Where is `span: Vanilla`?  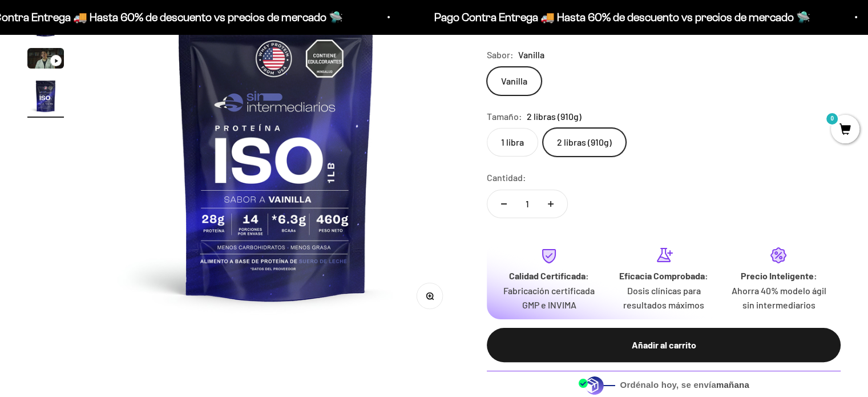 span: Vanilla is located at coordinates (531, 55).